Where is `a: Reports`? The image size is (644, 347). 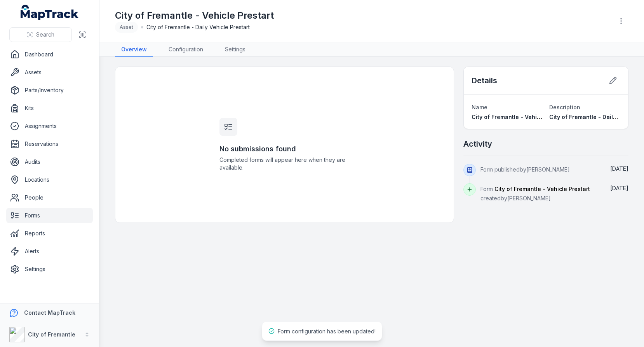 a: Reports is located at coordinates (50, 234).